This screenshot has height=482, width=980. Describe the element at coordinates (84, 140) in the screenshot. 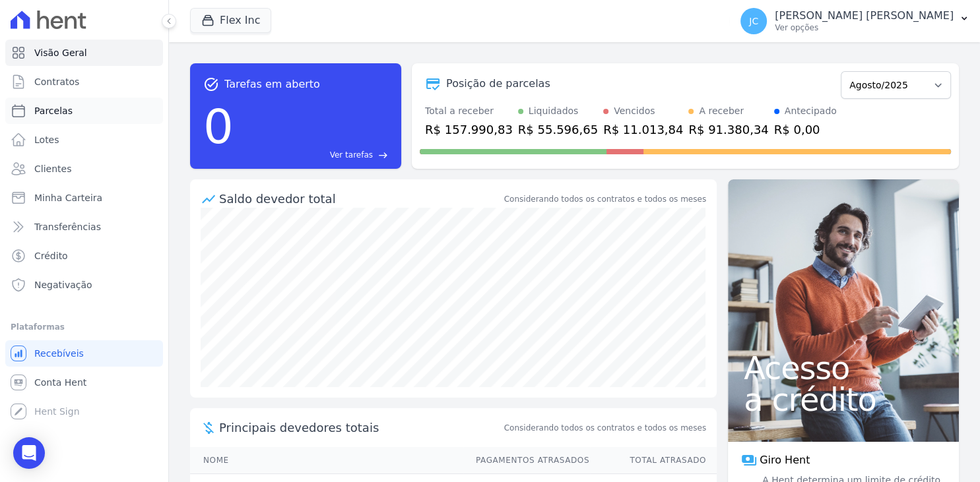

I see `a: Lotes` at that location.